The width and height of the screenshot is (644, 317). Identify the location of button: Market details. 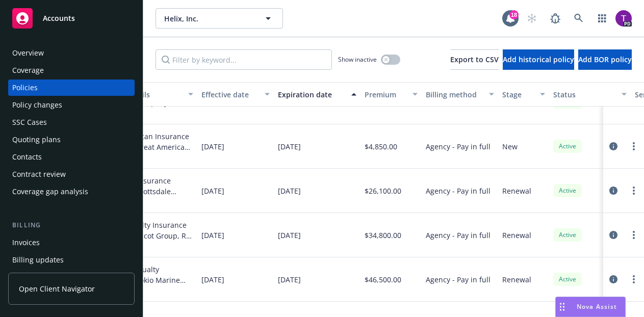
(147, 94).